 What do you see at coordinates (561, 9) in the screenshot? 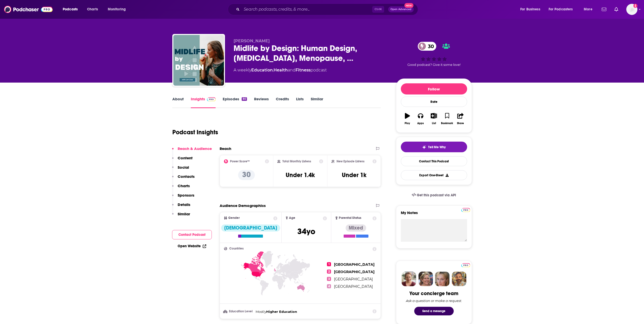
I see `span: For Podcasters` at bounding box center [561, 9].